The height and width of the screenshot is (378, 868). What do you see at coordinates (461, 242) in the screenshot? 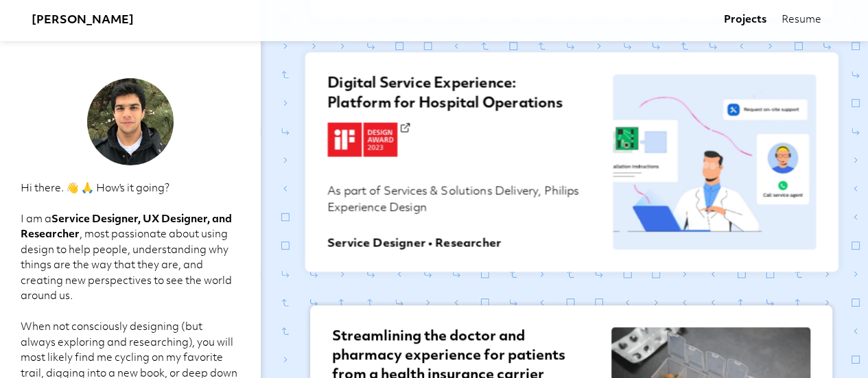
I see `p: Service Designer • Researcher` at bounding box center [461, 242].